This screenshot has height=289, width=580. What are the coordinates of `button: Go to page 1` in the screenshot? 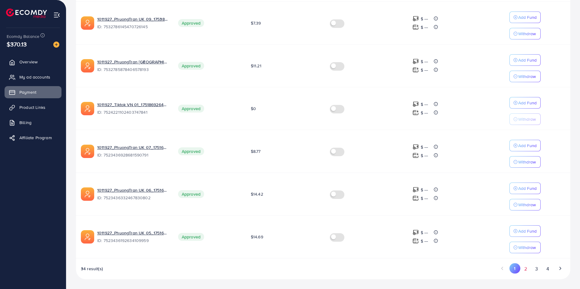 It's located at (514, 268).